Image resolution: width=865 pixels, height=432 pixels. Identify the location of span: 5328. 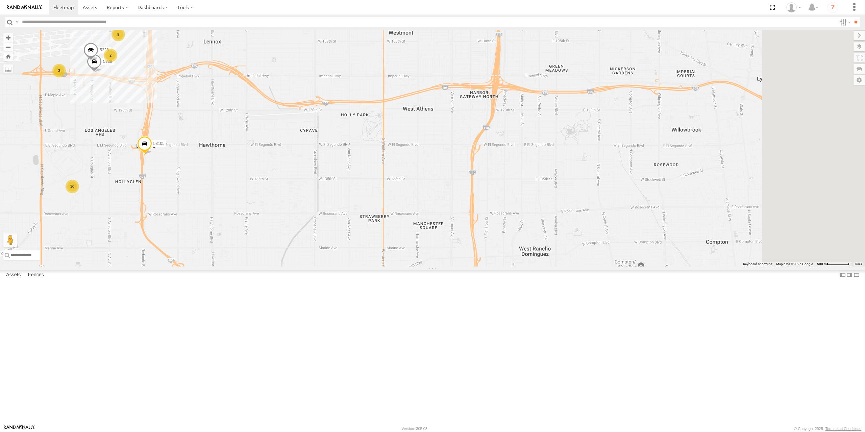
(104, 50).